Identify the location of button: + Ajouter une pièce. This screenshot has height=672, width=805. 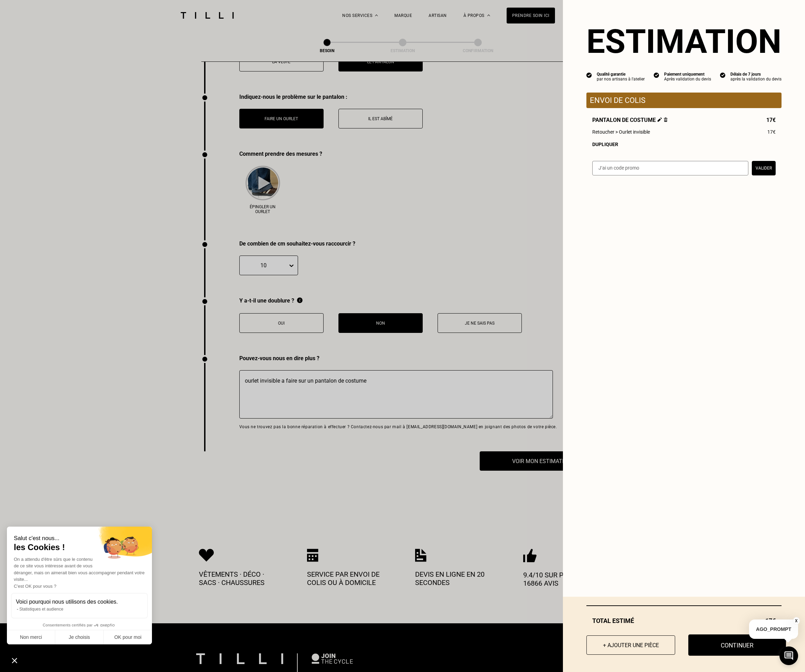
(630, 645).